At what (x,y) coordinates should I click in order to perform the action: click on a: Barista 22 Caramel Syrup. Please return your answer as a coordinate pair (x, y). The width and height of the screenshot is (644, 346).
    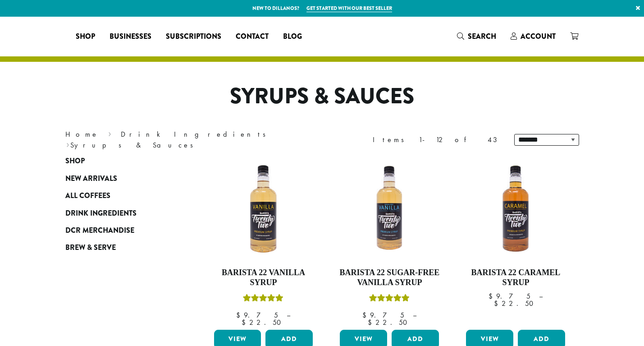
    Looking at the image, I should click on (516, 241).